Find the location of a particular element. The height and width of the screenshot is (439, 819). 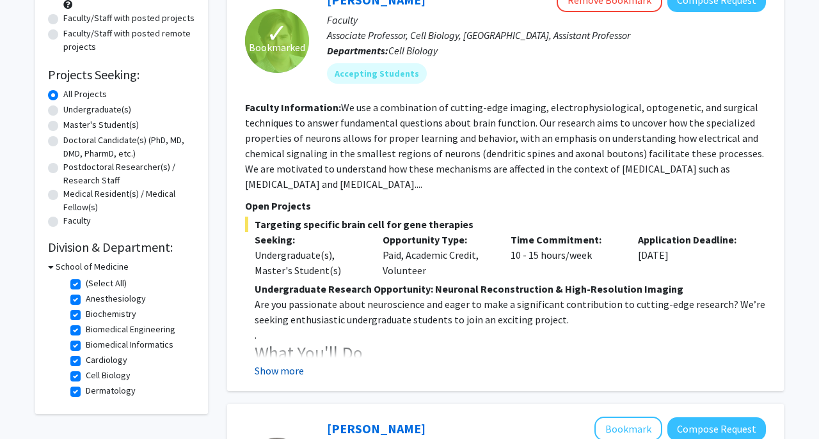

div: 10 - 15 hours/week is located at coordinates (565, 255).